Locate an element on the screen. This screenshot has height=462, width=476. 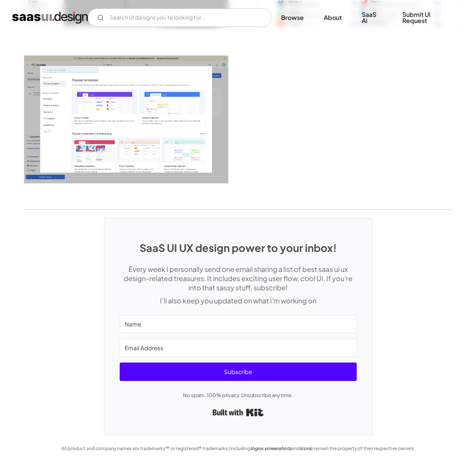
a: Built with Kit is located at coordinates (238, 412).